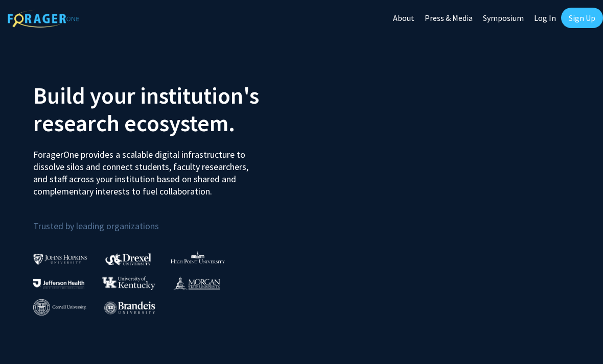 Image resolution: width=603 pixels, height=364 pixels. What do you see at coordinates (197, 283) in the screenshot?
I see `img: Morgan State University` at bounding box center [197, 283].